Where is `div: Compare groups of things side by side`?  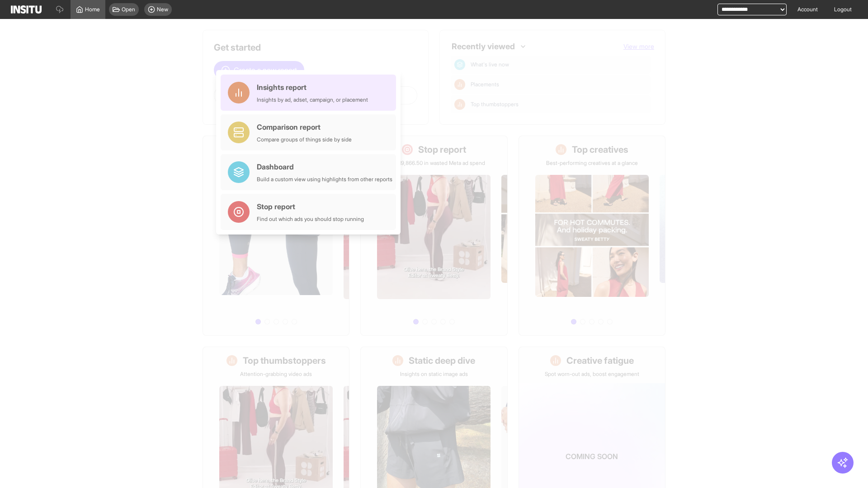
div: Compare groups of things side by side is located at coordinates (305, 140).